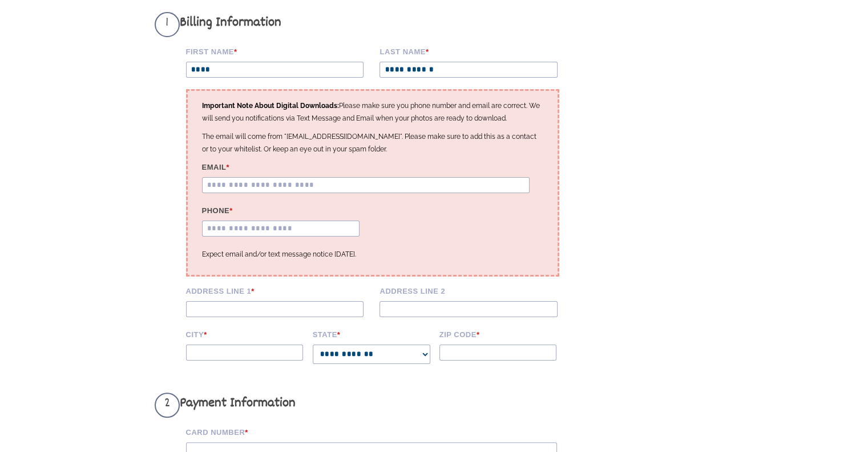 The image size is (868, 452). Describe the element at coordinates (380, 432) in the screenshot. I see `label: Card Number` at that location.